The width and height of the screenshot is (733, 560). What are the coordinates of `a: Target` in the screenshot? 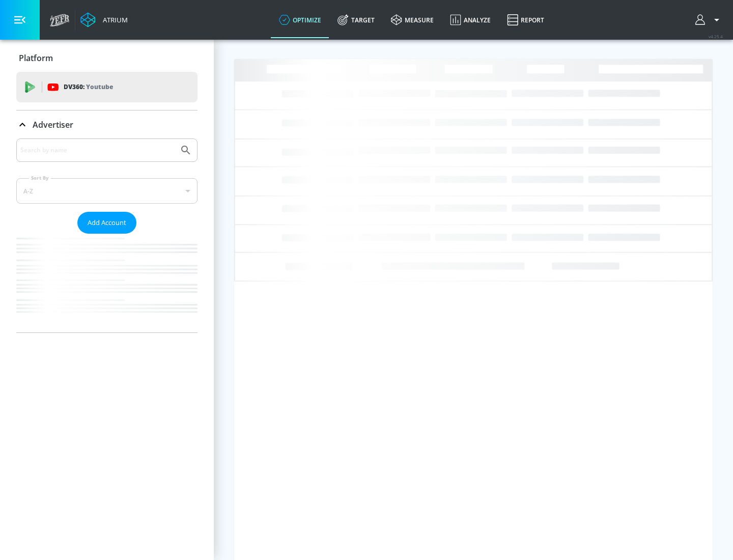 It's located at (356, 20).